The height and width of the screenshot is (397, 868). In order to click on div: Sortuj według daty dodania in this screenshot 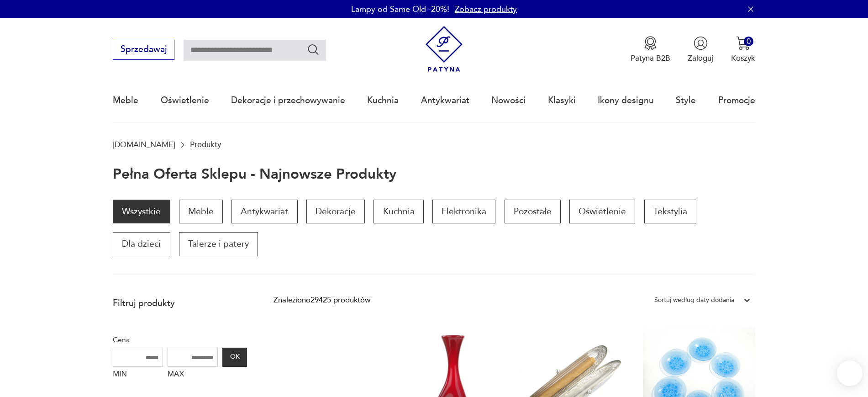, I will do `click(694, 300)`.